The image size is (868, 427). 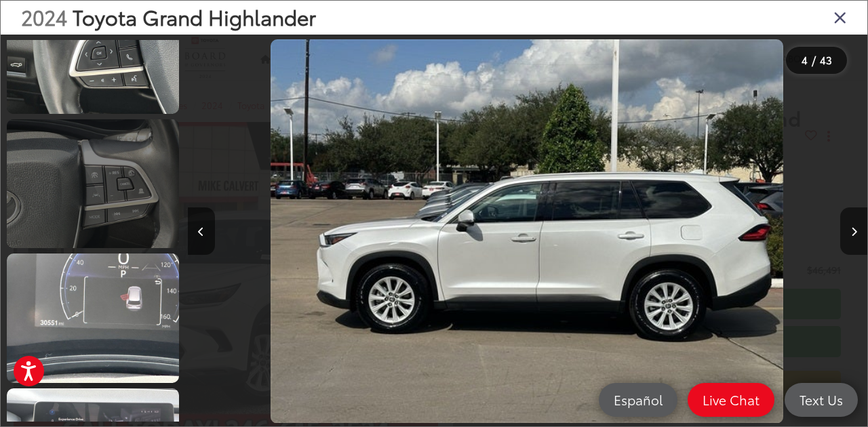 What do you see at coordinates (731, 399) in the screenshot?
I see `span: Live Chat` at bounding box center [731, 399].